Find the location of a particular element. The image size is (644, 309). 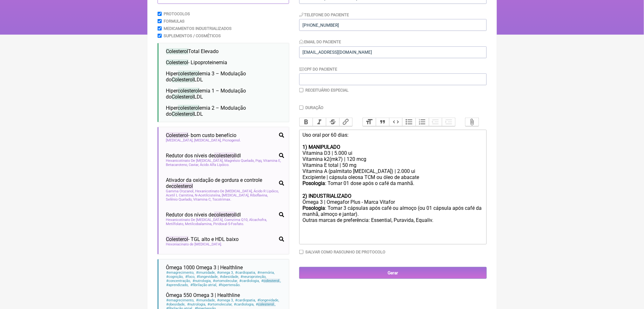

span: memória is located at coordinates (266, 272).